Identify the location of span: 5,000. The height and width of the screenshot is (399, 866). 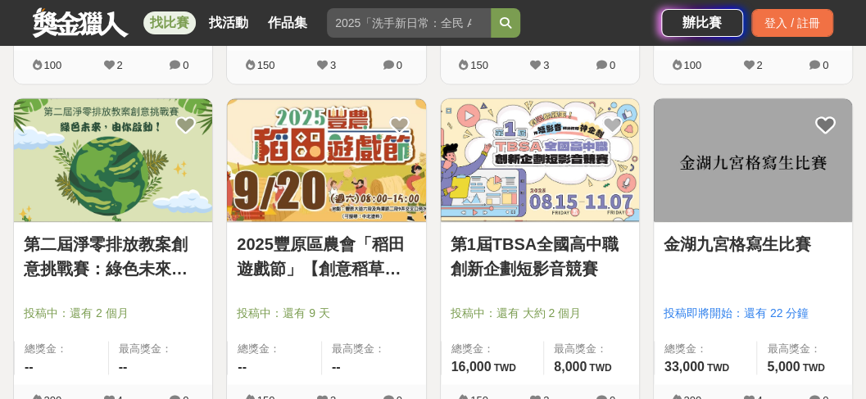
(783, 365).